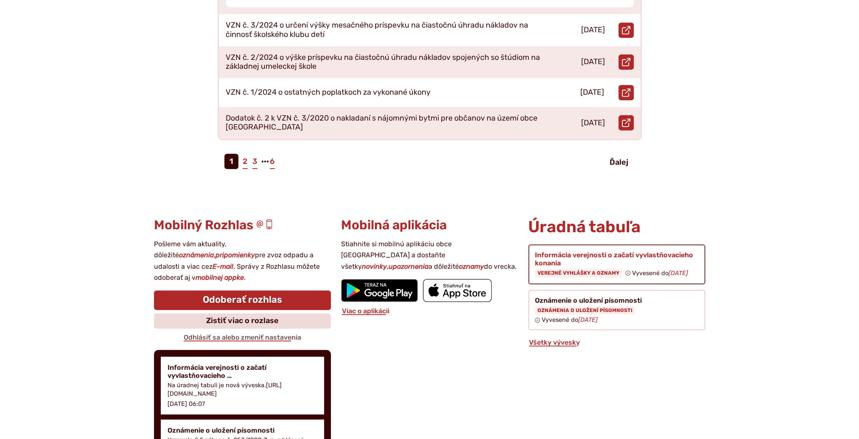  What do you see at coordinates (429, 225) in the screenshot?
I see `h3: Mobilná aplikácia` at bounding box center [429, 225].